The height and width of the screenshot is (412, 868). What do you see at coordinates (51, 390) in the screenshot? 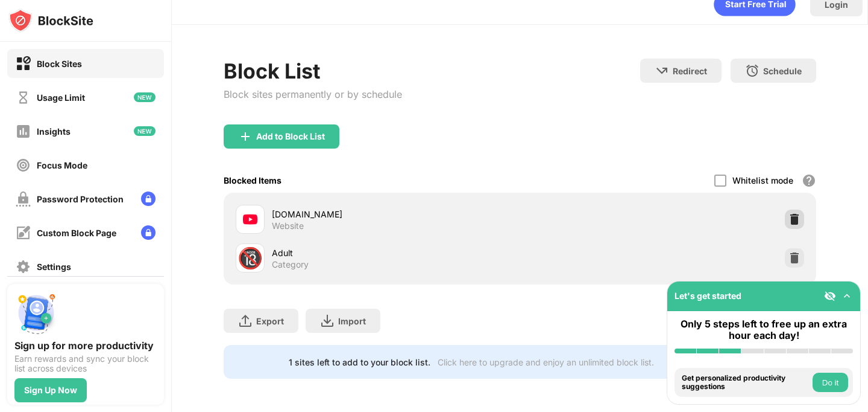
I see `div: Sign Up Now` at bounding box center [51, 390].